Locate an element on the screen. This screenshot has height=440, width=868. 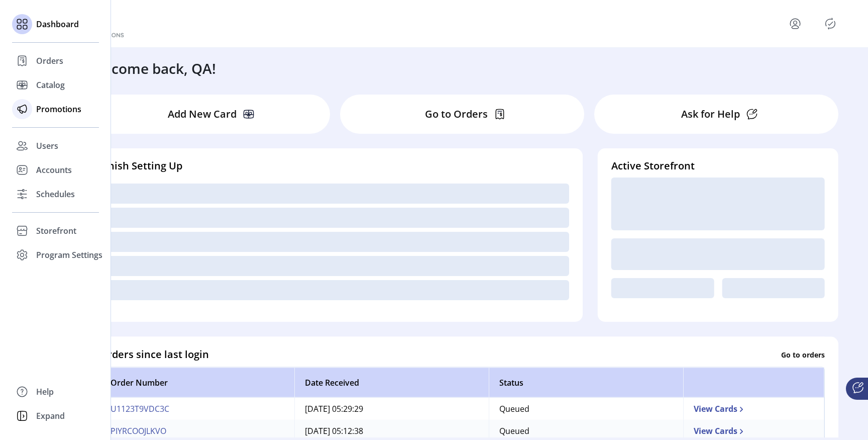
h3: Welcome back, QA! is located at coordinates (151, 68).